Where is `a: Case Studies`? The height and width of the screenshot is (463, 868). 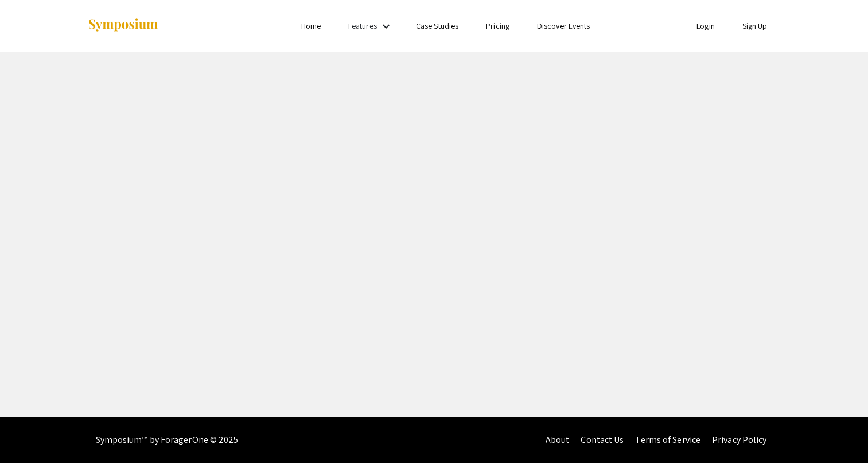 a: Case Studies is located at coordinates (438, 25).